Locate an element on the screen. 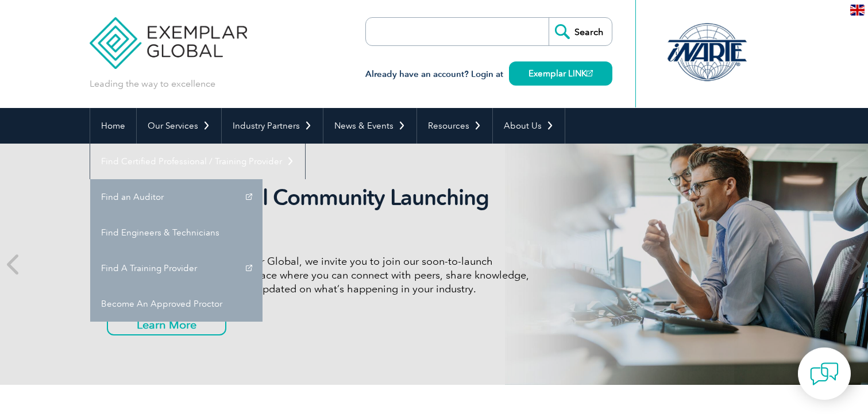 The image size is (868, 417). a: Become An Approved Proctor is located at coordinates (176, 304).